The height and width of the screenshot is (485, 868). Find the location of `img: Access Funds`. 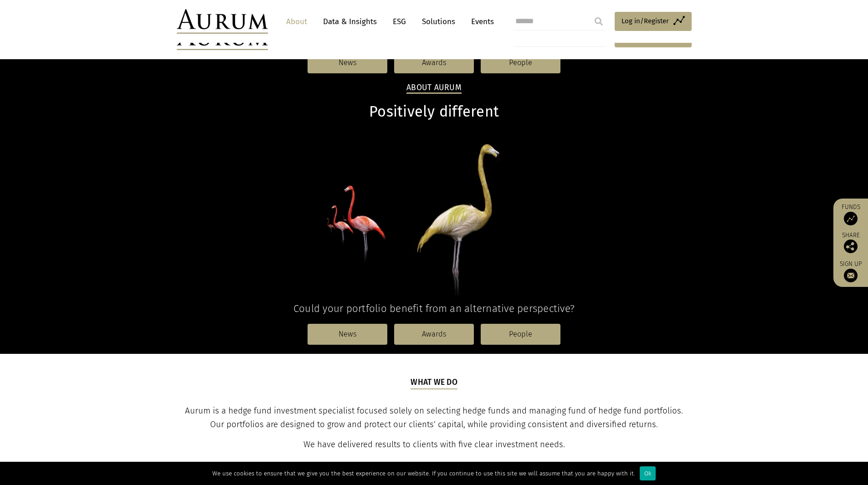

img: Access Funds is located at coordinates (851, 219).